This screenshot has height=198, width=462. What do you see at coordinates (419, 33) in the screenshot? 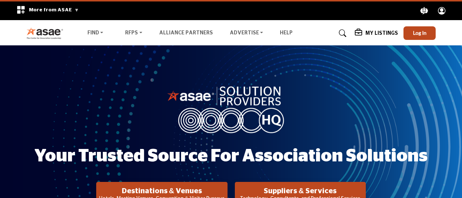
I see `span: Log In` at bounding box center [419, 33].